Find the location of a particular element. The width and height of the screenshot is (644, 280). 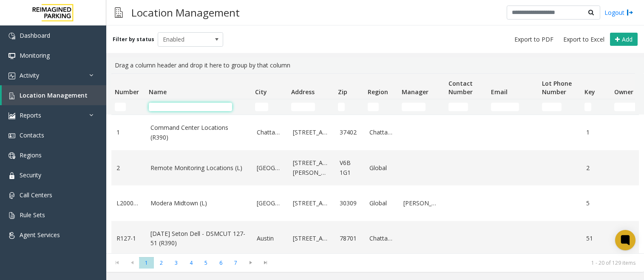

kendo-pager-info: 1 - 20 of 129 items is located at coordinates (457, 263).